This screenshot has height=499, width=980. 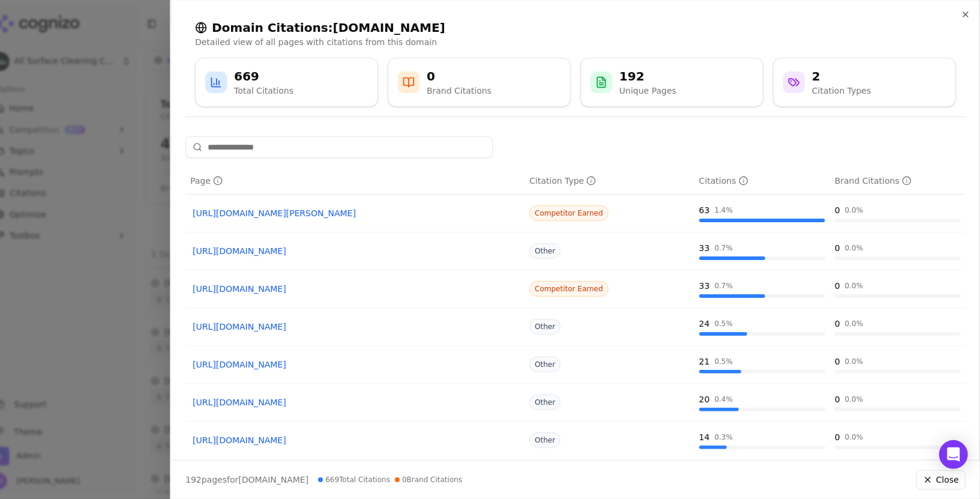 I want to click on div: 2, so click(x=841, y=77).